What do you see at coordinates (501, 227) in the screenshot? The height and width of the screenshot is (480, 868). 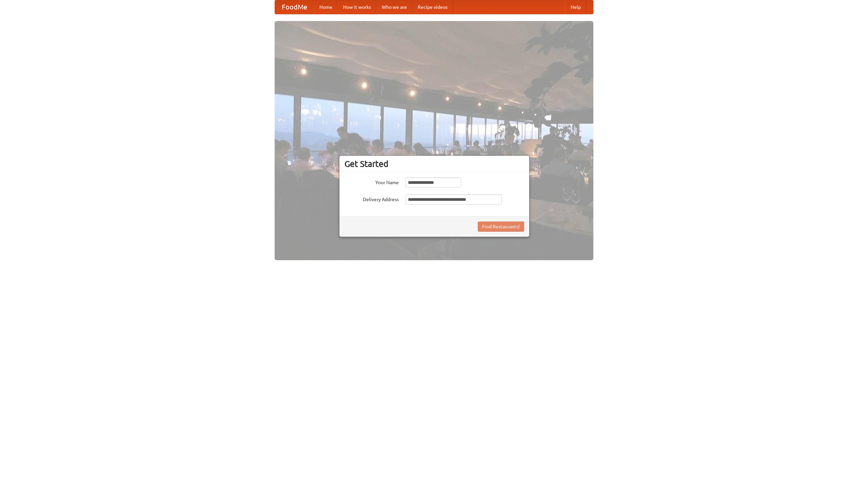 I see `button: Find Restaurants!` at bounding box center [501, 227].